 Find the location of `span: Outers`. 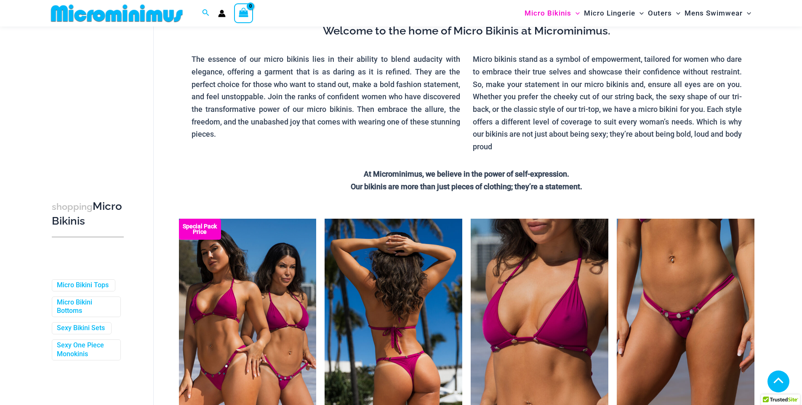

span: Outers is located at coordinates (660, 13).